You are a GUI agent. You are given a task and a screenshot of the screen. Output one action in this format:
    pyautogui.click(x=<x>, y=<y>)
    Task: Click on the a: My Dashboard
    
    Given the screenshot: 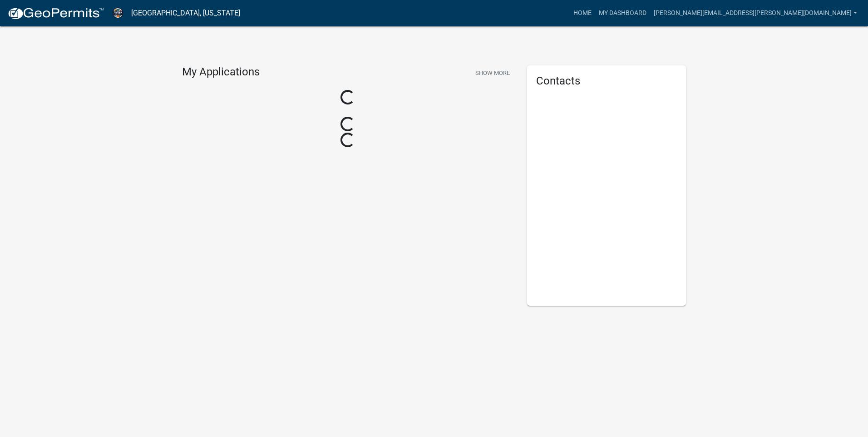 What is the action you would take?
    pyautogui.click(x=623, y=13)
    